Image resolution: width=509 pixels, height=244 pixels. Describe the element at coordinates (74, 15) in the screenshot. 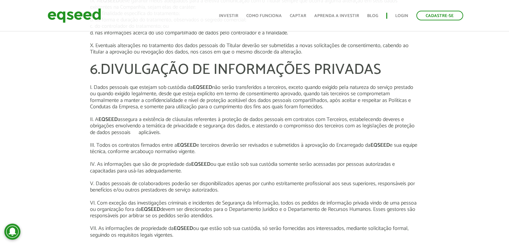

I see `img: EqSeed` at that location.